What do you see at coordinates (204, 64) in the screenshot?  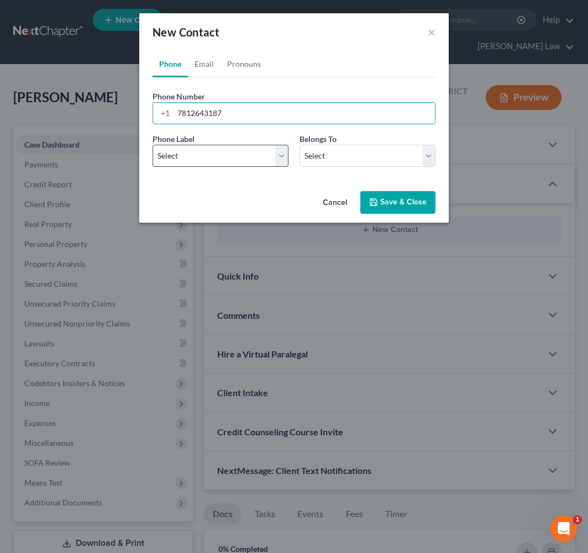 I see `a: Email` at bounding box center [204, 64].